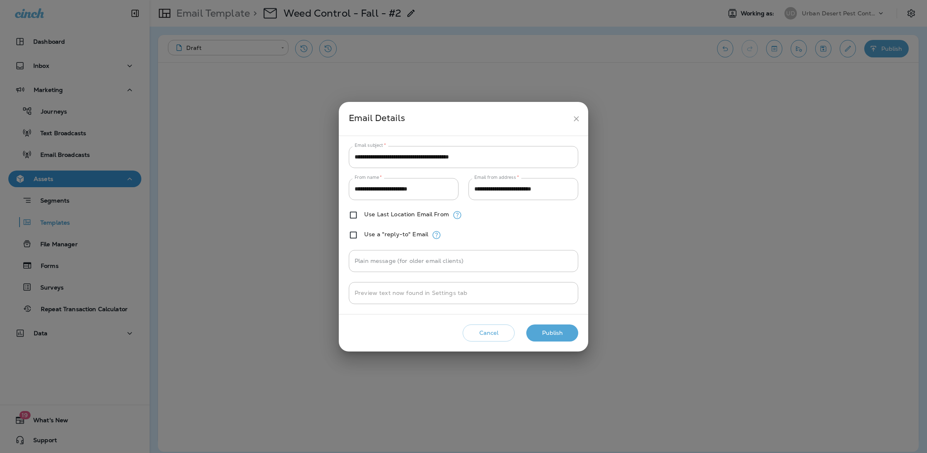 This screenshot has height=453, width=927. What do you see at coordinates (576, 118) in the screenshot?
I see `button: close` at bounding box center [576, 118].